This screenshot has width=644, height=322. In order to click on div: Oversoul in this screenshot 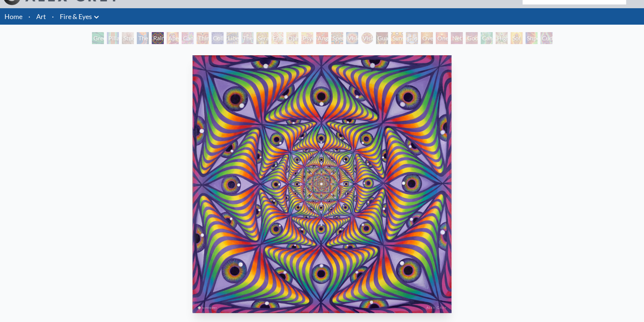, I will do `click(427, 38)`.